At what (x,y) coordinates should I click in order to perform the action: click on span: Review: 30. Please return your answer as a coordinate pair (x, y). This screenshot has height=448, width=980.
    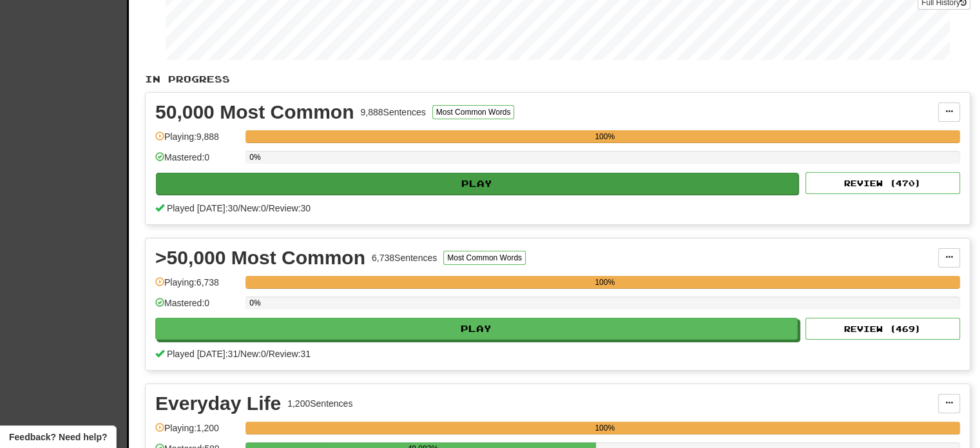
    Looking at the image, I should click on (289, 208).